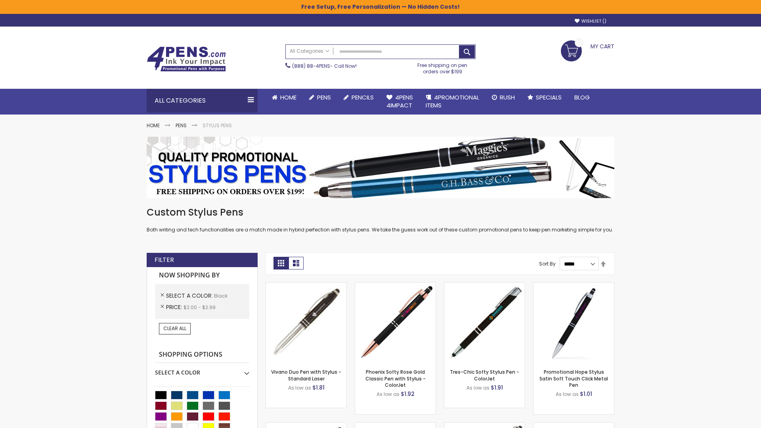 The width and height of the screenshot is (761, 428). Describe the element at coordinates (306, 323) in the screenshot. I see `img: Vivano Duo Pen with Stylus - Standard Laser-Black` at that location.